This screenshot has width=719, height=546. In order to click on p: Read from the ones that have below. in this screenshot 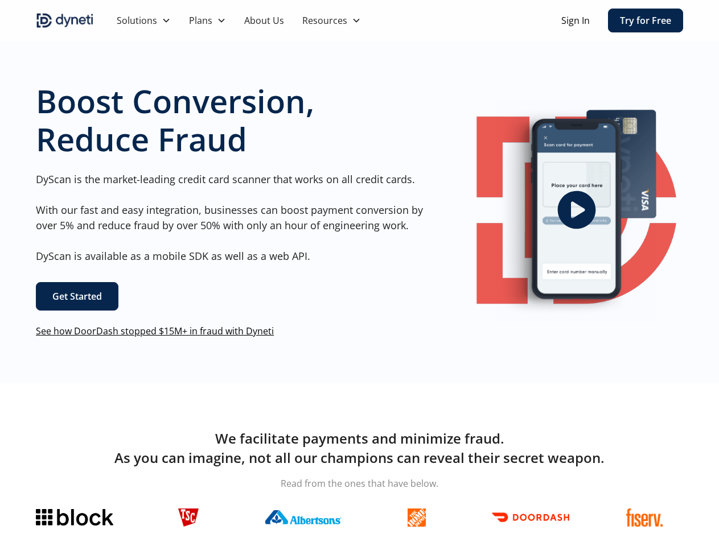, I will do `click(359, 484)`.